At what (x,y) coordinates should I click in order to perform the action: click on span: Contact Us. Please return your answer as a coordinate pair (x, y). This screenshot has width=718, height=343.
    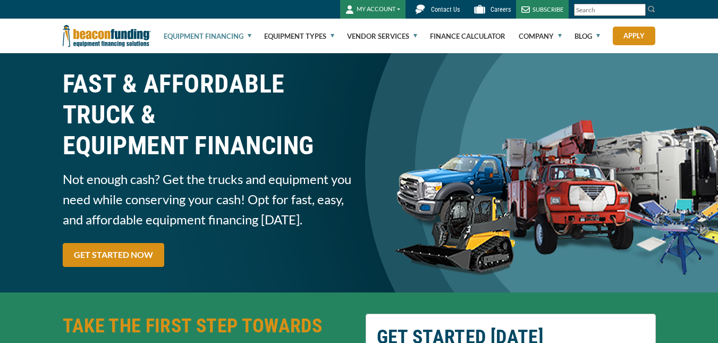
    Looking at the image, I should click on (445, 10).